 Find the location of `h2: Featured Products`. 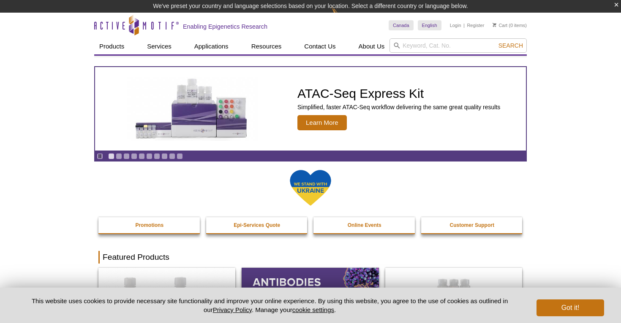

h2: Featured Products is located at coordinates (310, 258).